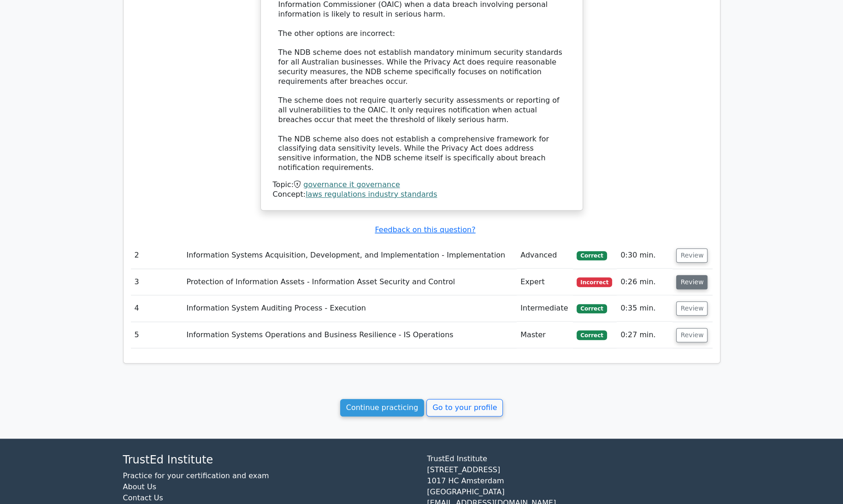 This screenshot has height=504, width=843. What do you see at coordinates (544, 282) in the screenshot?
I see `td: Expert` at bounding box center [544, 282].